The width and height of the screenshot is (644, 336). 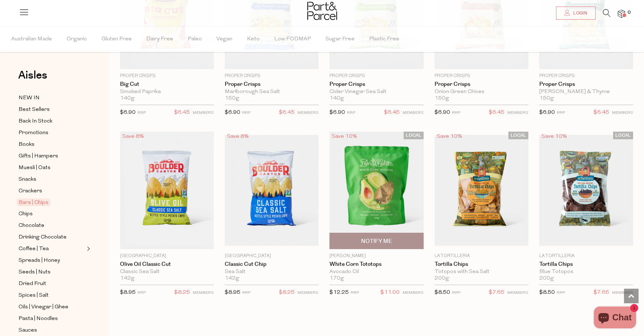 I want to click on span: Aisles, so click(x=33, y=75).